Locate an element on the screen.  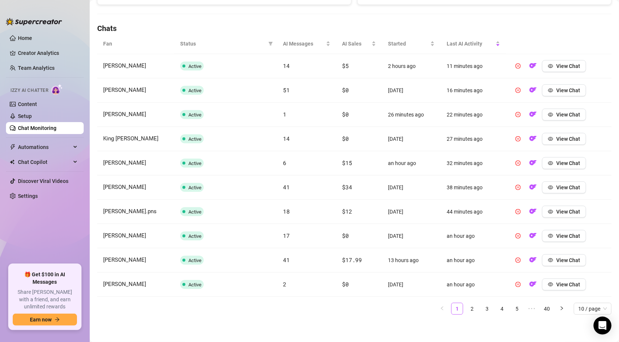
span: Chat Copilot is located at coordinates (44, 162).